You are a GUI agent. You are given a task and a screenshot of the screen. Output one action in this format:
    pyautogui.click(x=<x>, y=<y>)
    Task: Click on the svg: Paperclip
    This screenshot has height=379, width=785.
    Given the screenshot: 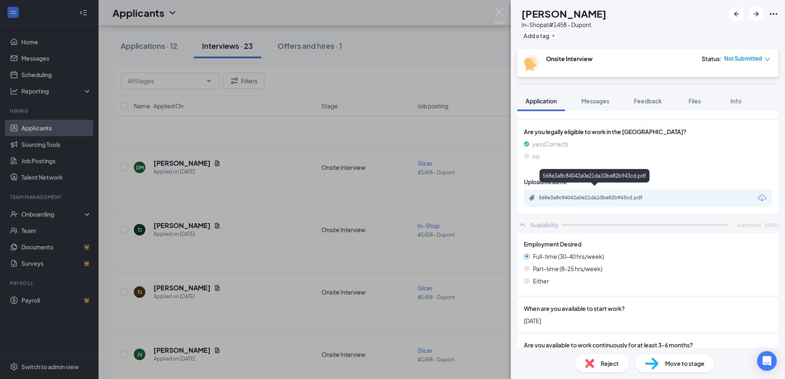 What is the action you would take?
    pyautogui.click(x=532, y=198)
    